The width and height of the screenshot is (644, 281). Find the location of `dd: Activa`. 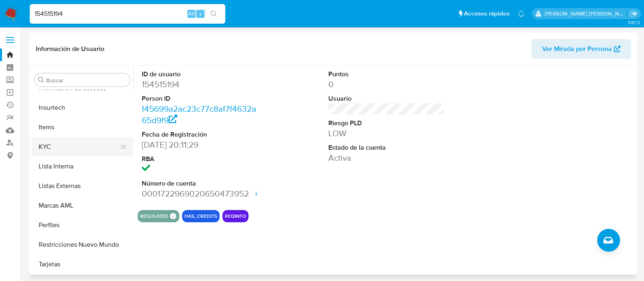

dd: Activa is located at coordinates (386, 158).